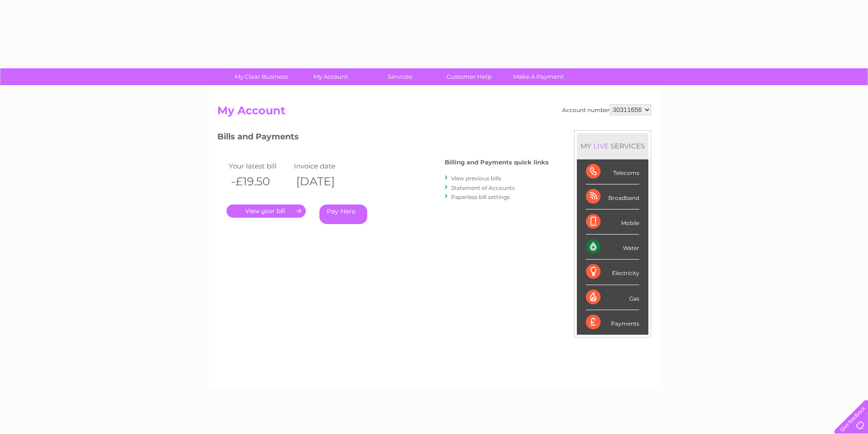 The width and height of the screenshot is (868, 434). I want to click on div: Gas, so click(612, 297).